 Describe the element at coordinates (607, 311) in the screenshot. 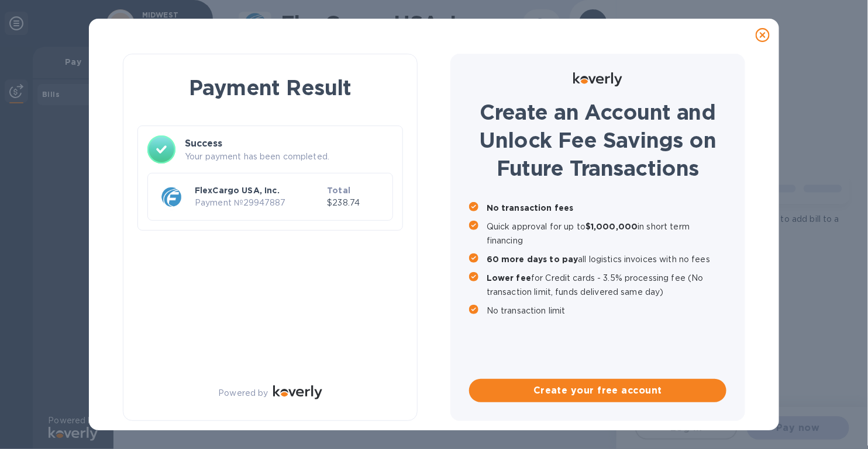

I see `p: No transaction limit` at that location.